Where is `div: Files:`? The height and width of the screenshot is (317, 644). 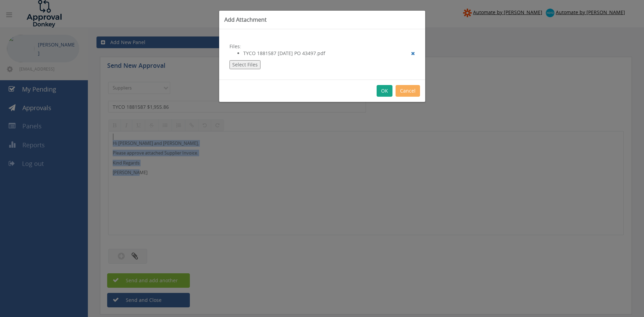
div: Files: is located at coordinates (322, 54).